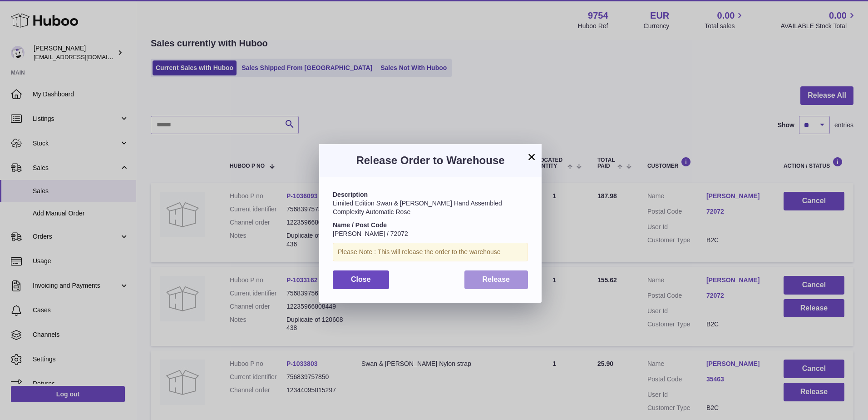  What do you see at coordinates (361, 280) in the screenshot?
I see `button: Close` at bounding box center [361, 280].